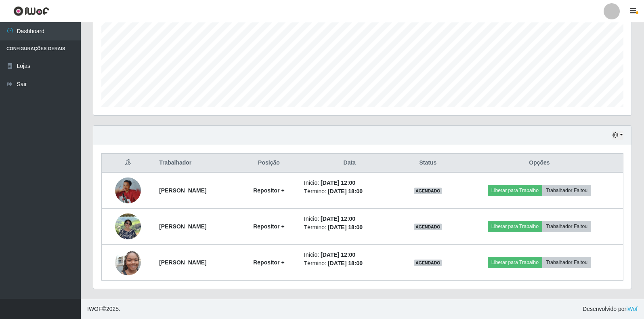 The image size is (644, 319). Describe the element at coordinates (128, 191) in the screenshot. I see `img: 1750250389303.jpeg` at that location.